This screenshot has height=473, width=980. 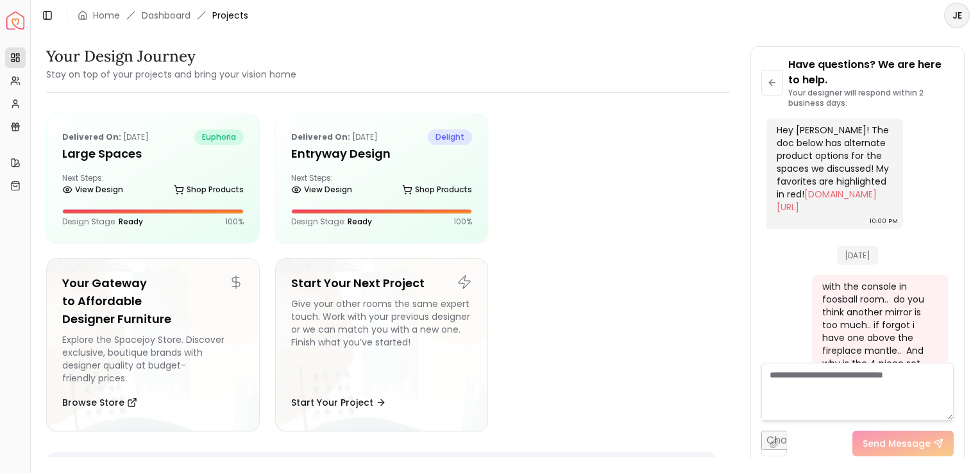 What do you see at coordinates (884, 221) in the screenshot?
I see `div: 10:00 PM` at bounding box center [884, 221].